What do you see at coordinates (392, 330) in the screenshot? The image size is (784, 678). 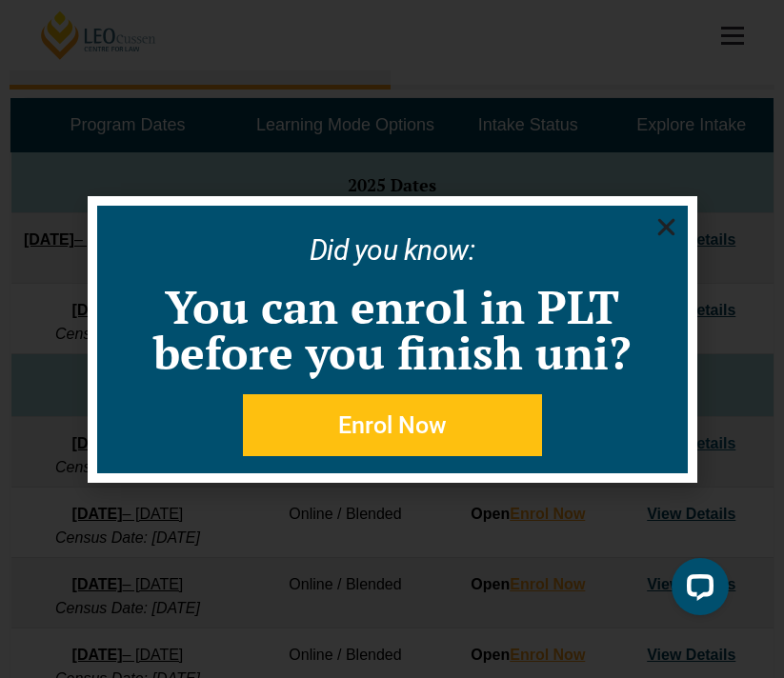 I see `a: You can enrol in PLT before you finish uni?` at bounding box center [392, 330].